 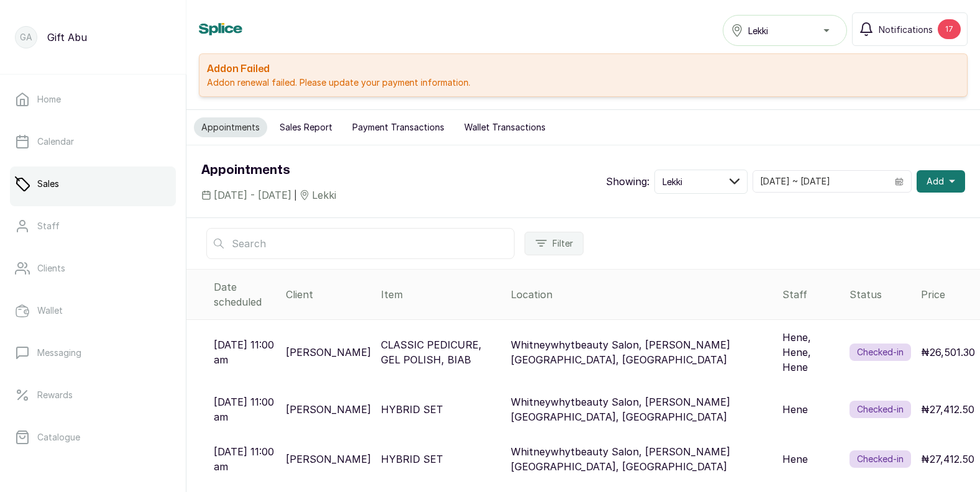 I want to click on div: Status, so click(x=880, y=294).